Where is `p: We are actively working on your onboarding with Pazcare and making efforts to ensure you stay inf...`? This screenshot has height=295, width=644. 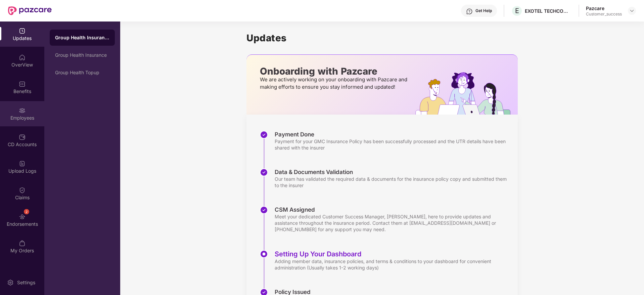 p: We are actively working on your onboarding with Pazcare and making efforts to ensure you stay inf... is located at coordinates (334, 83).